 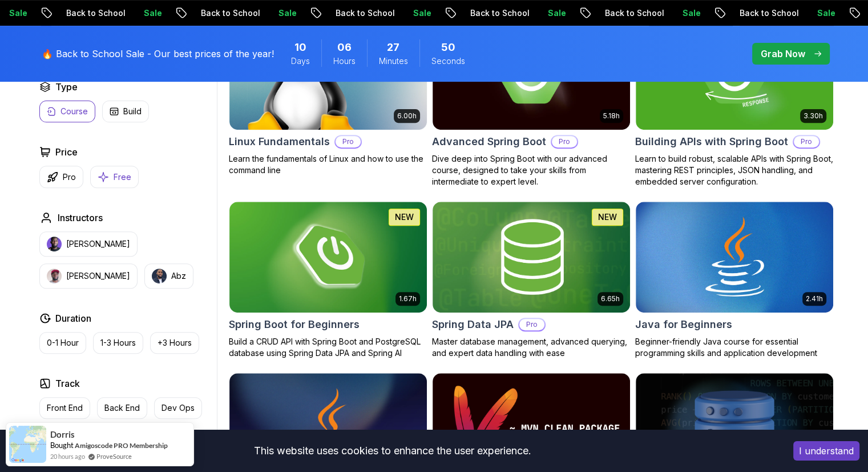 I want to click on a: Spring Boot for Beginners card1.67hNEWSpring Boot for BeginnersBuild a CRUD API with Spring Boot ..., so click(x=328, y=280).